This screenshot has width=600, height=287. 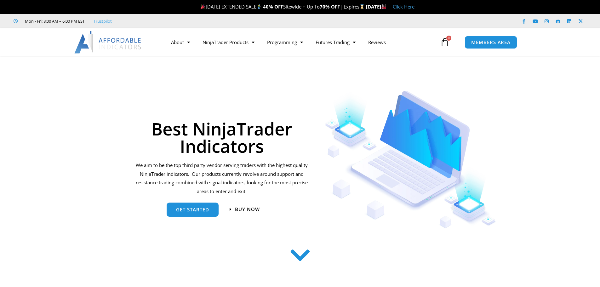 What do you see at coordinates (336, 42) in the screenshot?
I see `a: Futures Trading` at bounding box center [336, 42].